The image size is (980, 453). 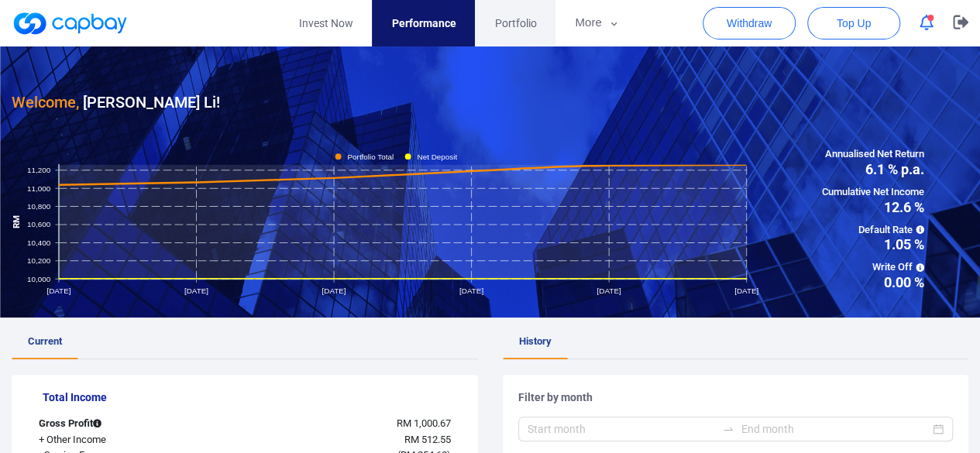 What do you see at coordinates (45, 341) in the screenshot?
I see `span: Current` at bounding box center [45, 341].